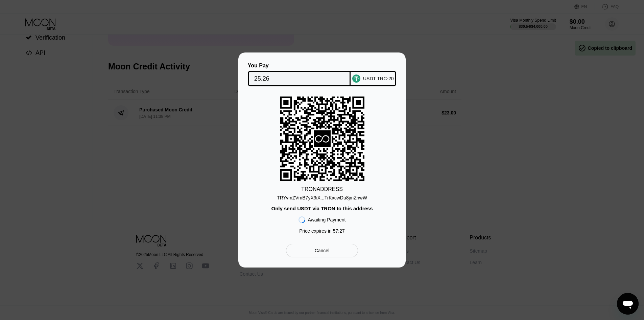 The height and width of the screenshot is (320, 644). Describe the element at coordinates (322, 231) in the screenshot. I see `div: Price expires in` at that location.